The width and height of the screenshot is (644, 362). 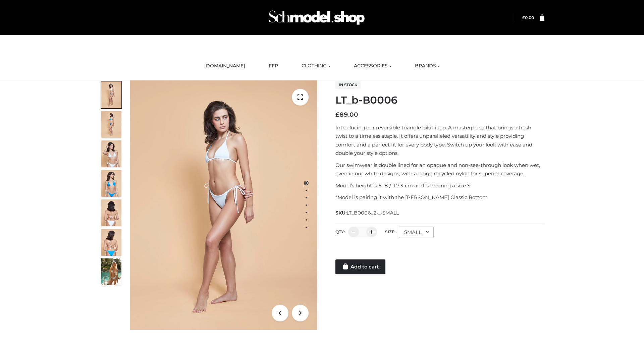 What do you see at coordinates (368, 213) in the screenshot?
I see `span: SKU:` at bounding box center [368, 213].